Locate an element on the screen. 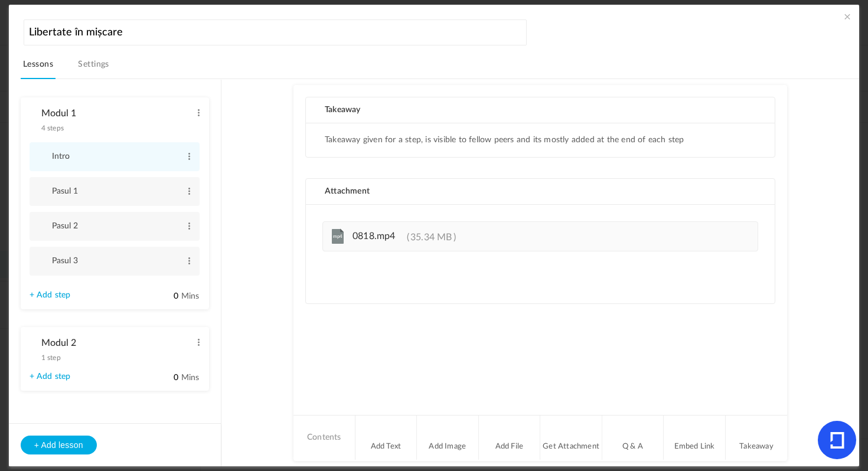  li: Contents is located at coordinates (324, 437).